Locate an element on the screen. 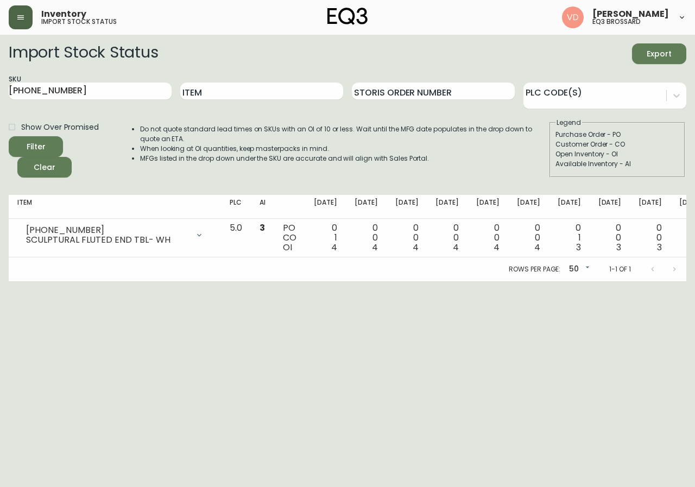 This screenshot has width=695, height=487. th: AI is located at coordinates (262, 207).